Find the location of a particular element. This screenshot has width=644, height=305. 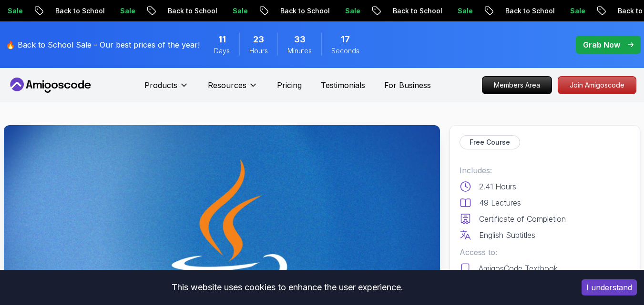

p: Testimonials is located at coordinates (342, 85).